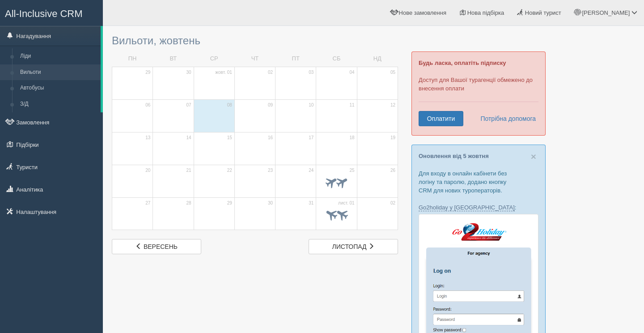 The height and width of the screenshot is (333, 644). I want to click on a: вересень, so click(157, 247).